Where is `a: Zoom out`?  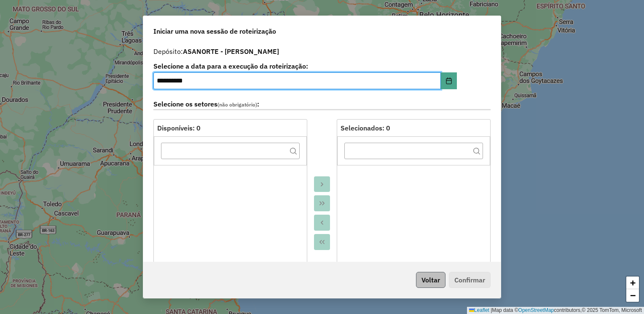 a: Zoom out is located at coordinates (633, 296).